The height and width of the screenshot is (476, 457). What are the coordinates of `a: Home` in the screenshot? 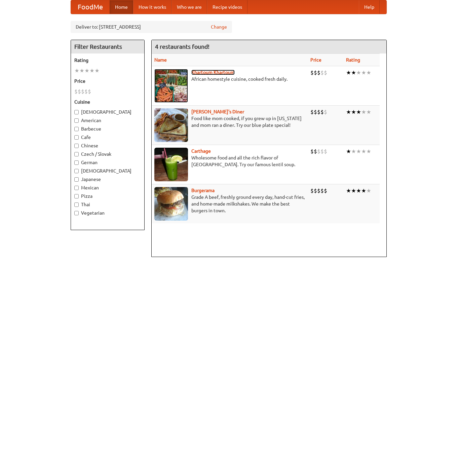 It's located at (121, 7).